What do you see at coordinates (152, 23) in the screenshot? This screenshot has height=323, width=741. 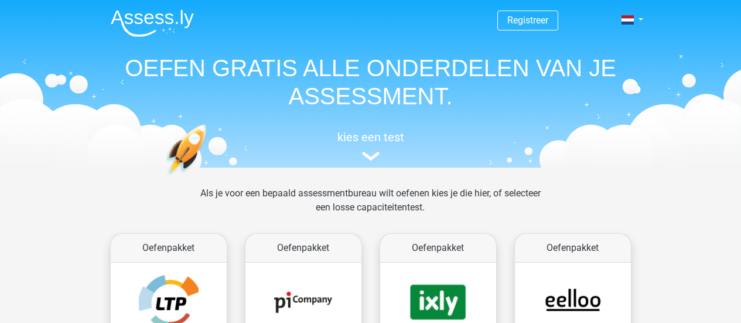 I see `img: Assessly` at bounding box center [152, 23].